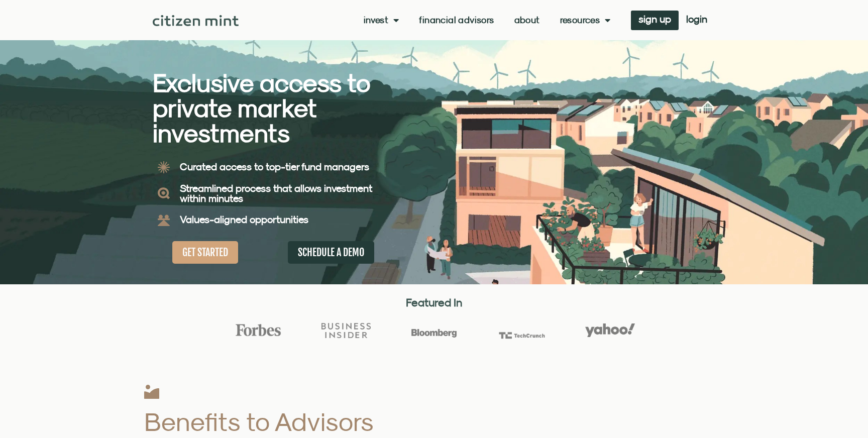 The height and width of the screenshot is (438, 868). What do you see at coordinates (696, 20) in the screenshot?
I see `a: login` at bounding box center [696, 20].